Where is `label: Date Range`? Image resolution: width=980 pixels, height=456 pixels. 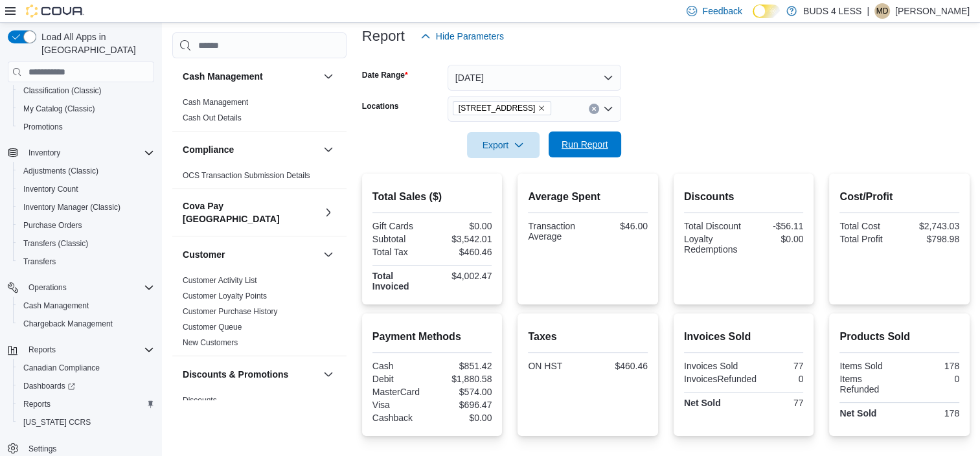
label: Date Range is located at coordinates (385, 75).